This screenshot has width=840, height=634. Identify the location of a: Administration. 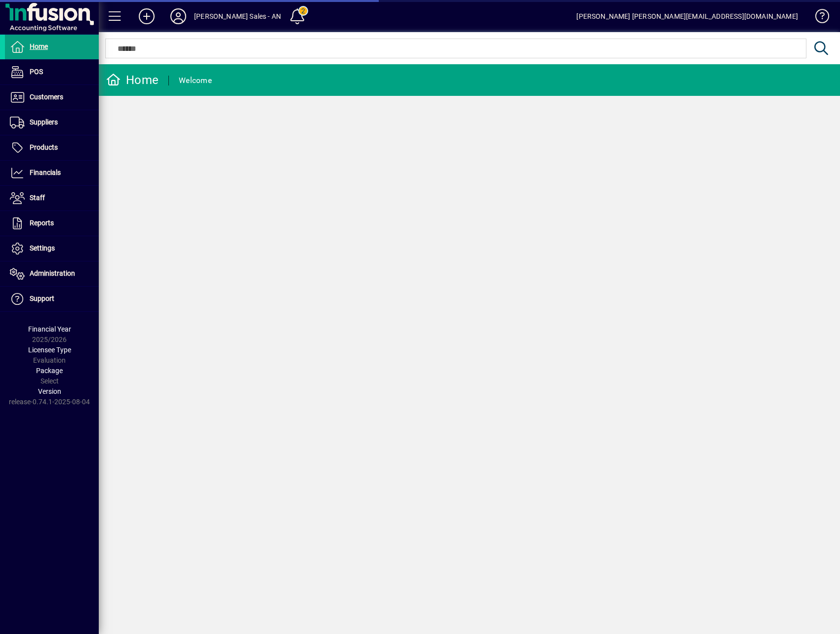
(52, 274).